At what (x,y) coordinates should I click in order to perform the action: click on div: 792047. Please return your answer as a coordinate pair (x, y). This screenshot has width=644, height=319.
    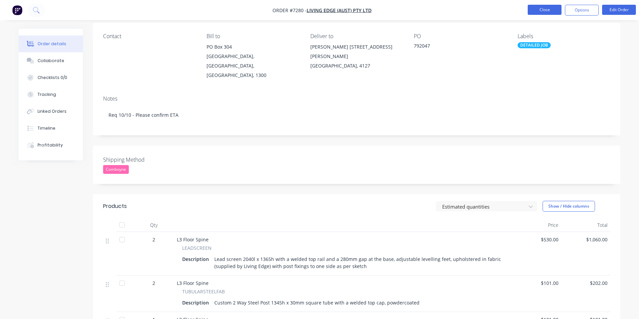
    Looking at the image, I should click on (456, 47).